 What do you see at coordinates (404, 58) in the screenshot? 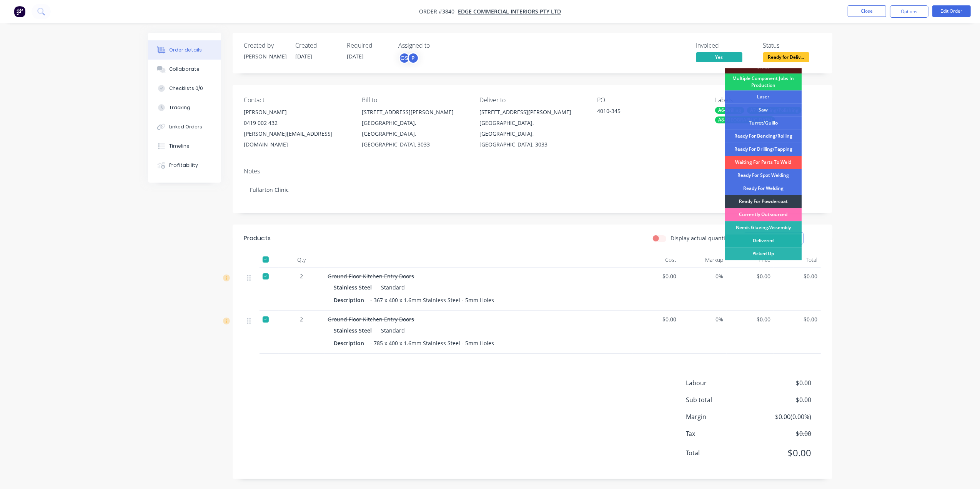
I see `div: GS` at bounding box center [404, 58].